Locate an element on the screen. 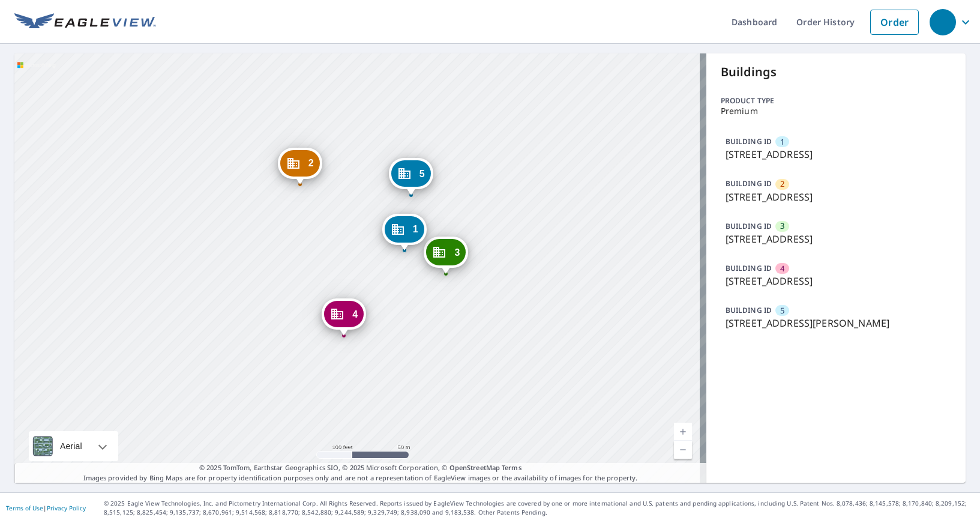 This screenshot has width=980, height=523. p: Product type is located at coordinates (837, 101).